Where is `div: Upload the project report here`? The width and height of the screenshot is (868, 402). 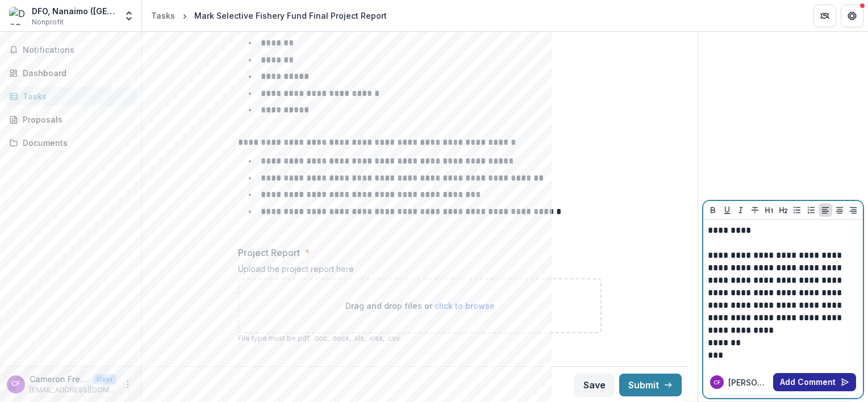
div: Upload the project report here is located at coordinates (420, 271).